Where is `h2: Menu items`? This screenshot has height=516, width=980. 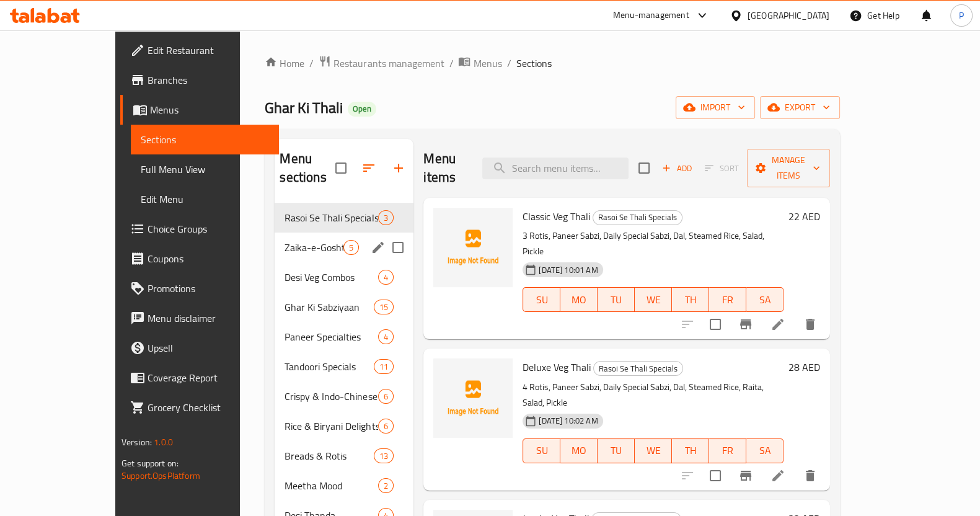 h2: Menu items is located at coordinates (445, 168).